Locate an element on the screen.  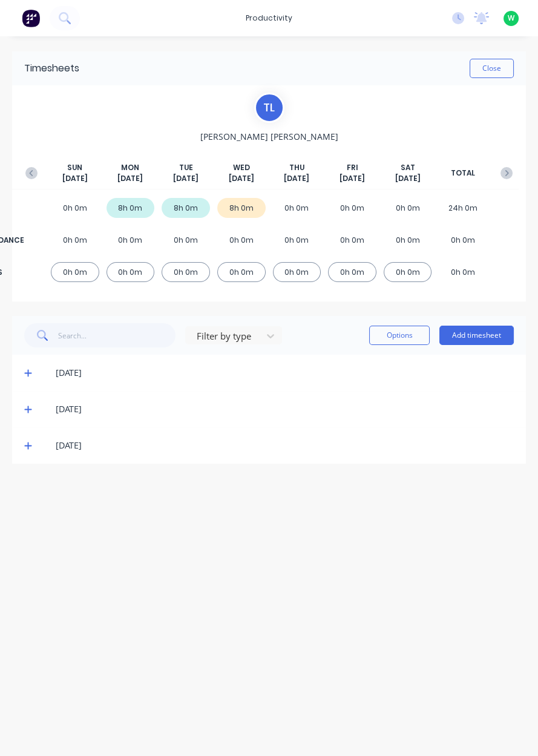
span: W is located at coordinates (511, 18).